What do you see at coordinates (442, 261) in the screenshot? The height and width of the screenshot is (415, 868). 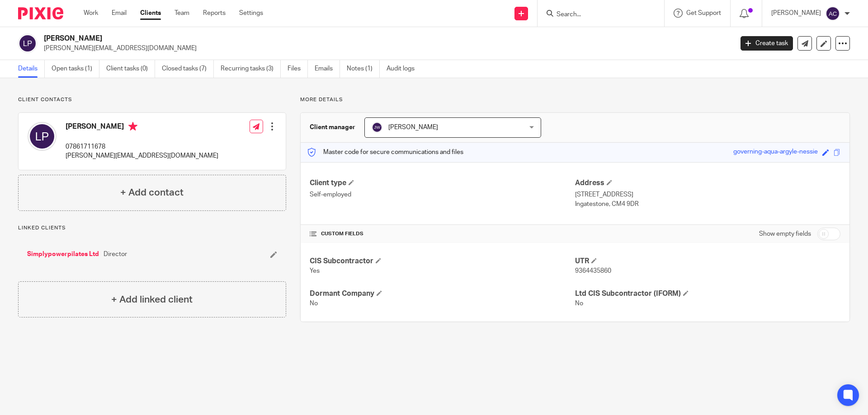 I see `h4: CIS Subcontractor` at bounding box center [442, 261].